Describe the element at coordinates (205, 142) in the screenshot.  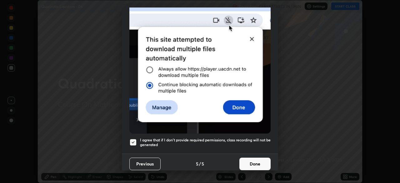
I see `h5: I agree that if I don't provide required permissions, class recording will not be generated` at that location.